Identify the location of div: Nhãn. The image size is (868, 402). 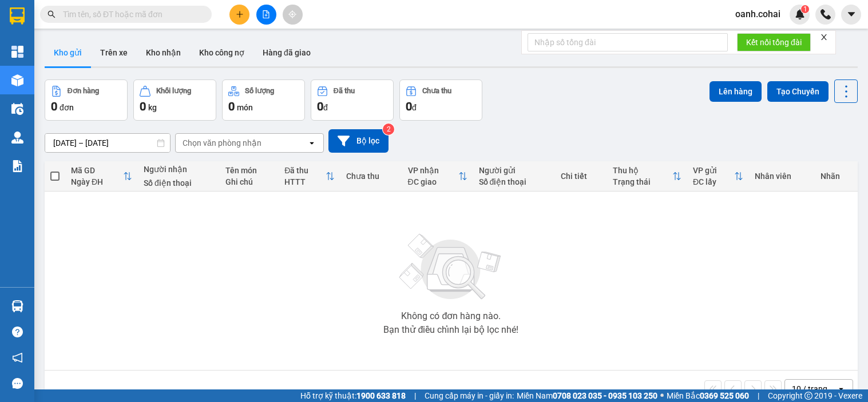
(835, 177).